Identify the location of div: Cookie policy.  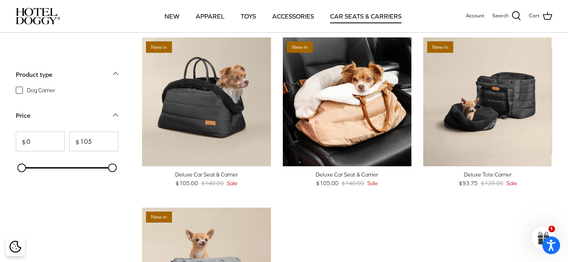
(15, 247).